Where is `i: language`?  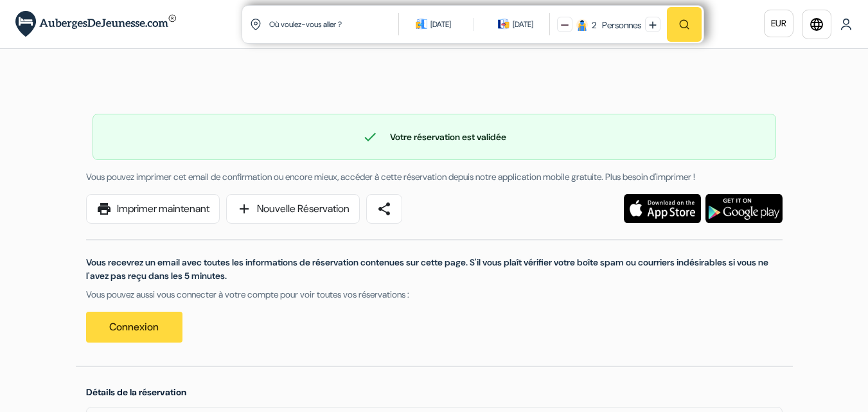
i: language is located at coordinates (817, 24).